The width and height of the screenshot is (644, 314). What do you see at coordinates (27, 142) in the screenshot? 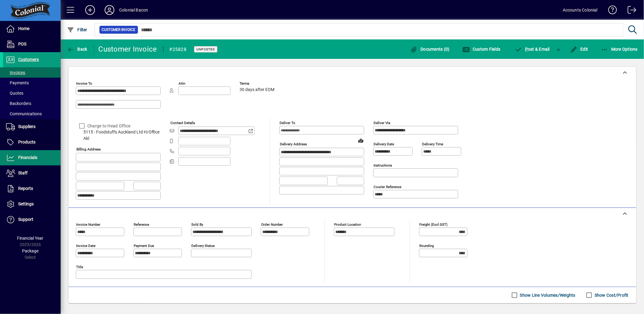
I see `span: Products` at bounding box center [27, 142].